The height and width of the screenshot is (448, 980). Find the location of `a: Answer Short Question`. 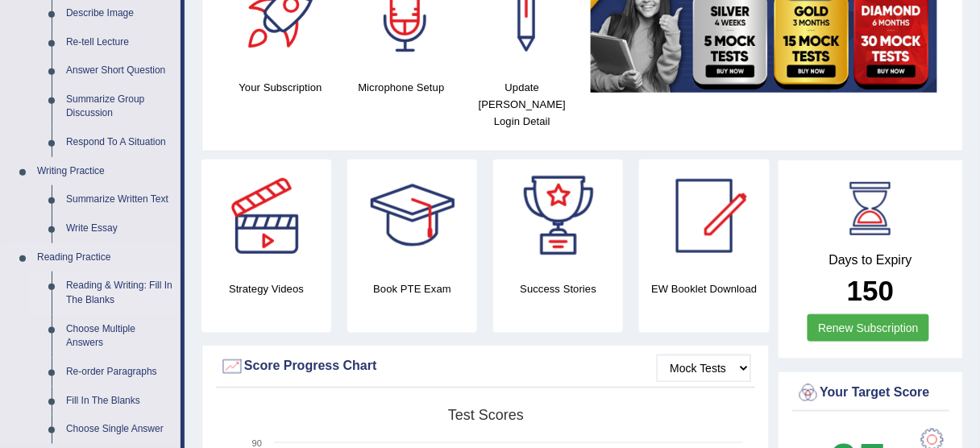

a: Answer Short Question is located at coordinates (119, 71).